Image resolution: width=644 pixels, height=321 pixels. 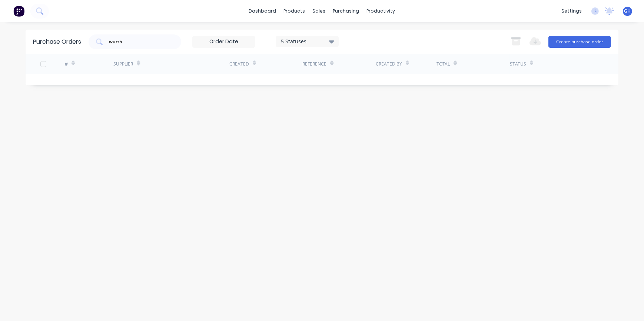 What do you see at coordinates (263, 11) in the screenshot?
I see `a: dashboard` at bounding box center [263, 11].